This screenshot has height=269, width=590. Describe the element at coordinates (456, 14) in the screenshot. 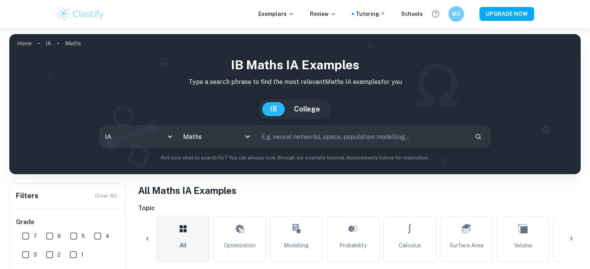

I see `button: MA` at that location.